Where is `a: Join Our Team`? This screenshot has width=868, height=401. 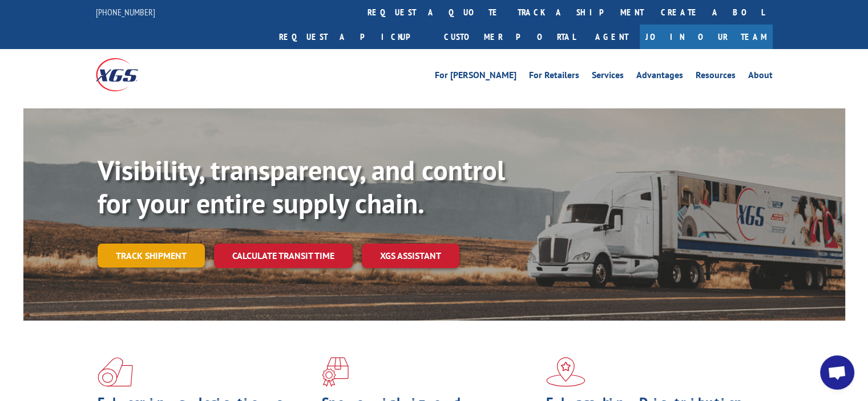
a: Join Our Team is located at coordinates (706, 36).